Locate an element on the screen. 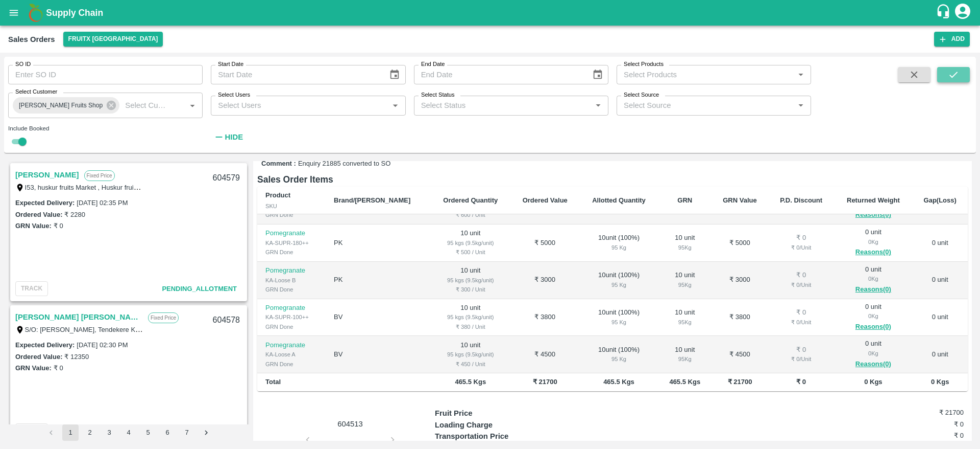  b: ₹ 0 is located at coordinates (801, 381).